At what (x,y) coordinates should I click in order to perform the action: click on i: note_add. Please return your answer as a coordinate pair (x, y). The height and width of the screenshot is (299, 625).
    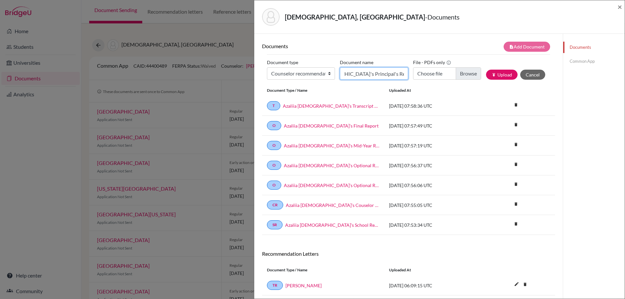
    Looking at the image, I should click on (511, 47).